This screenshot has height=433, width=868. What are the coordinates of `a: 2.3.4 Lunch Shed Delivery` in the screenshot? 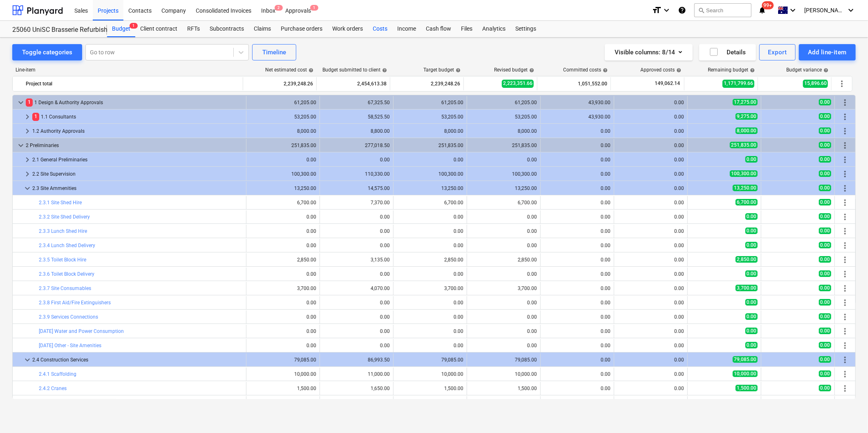 It's located at (67, 245).